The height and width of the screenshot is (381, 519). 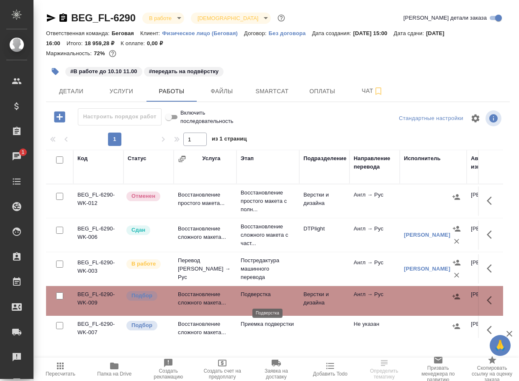 I want to click on button: 4361.00 RUB;, so click(x=112, y=54).